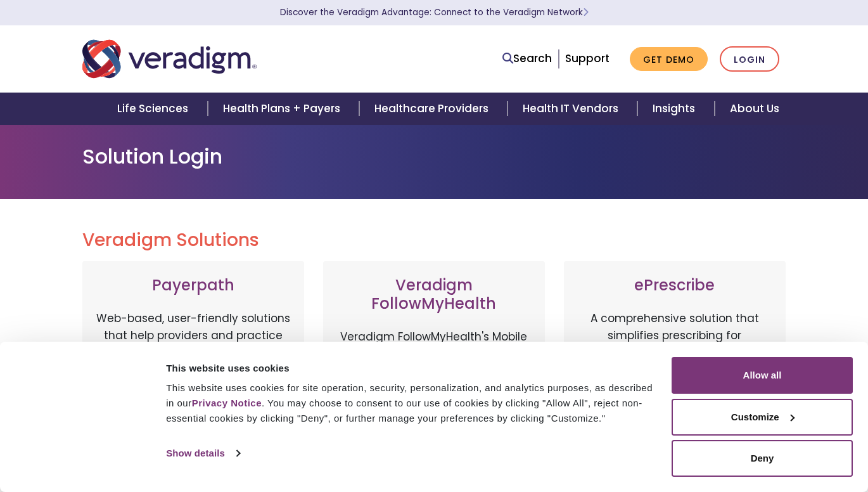 Image resolution: width=868 pixels, height=492 pixels. I want to click on button: Allow all, so click(762, 375).